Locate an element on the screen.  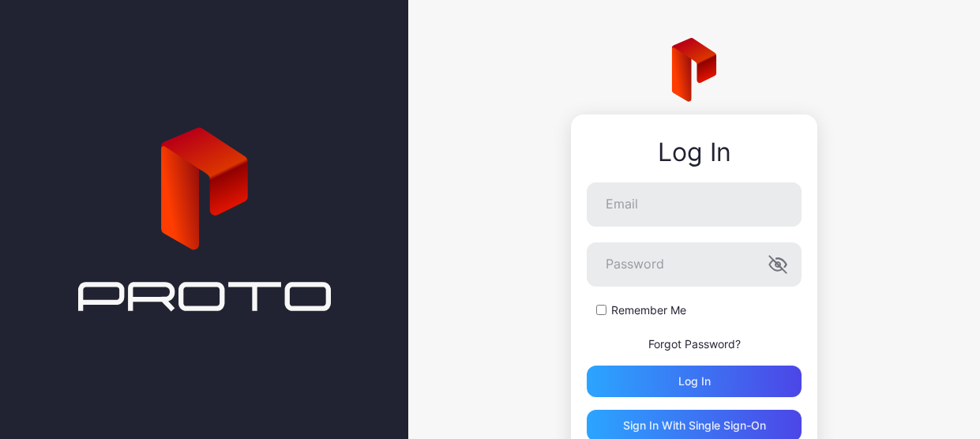
label: Remember Me is located at coordinates (648, 311).